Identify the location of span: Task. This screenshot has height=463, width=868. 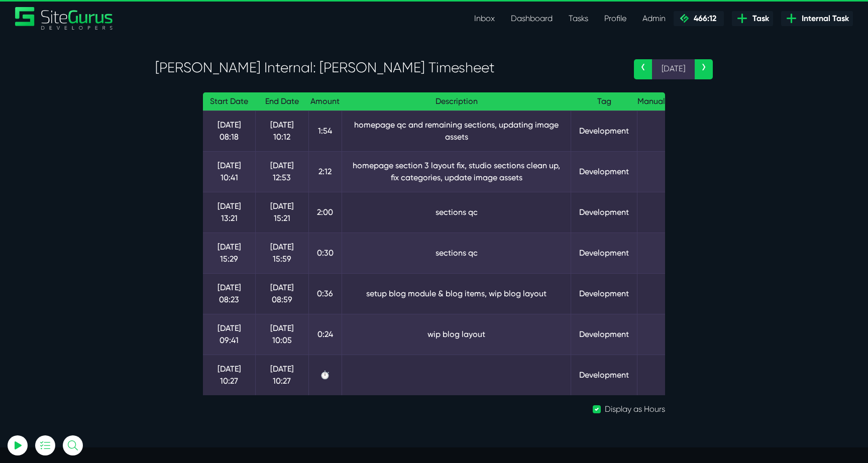
(758, 19).